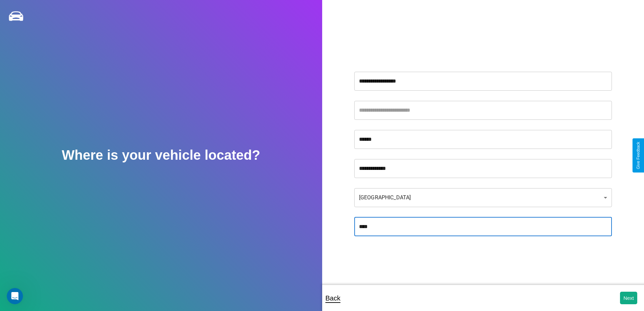 This screenshot has height=311, width=644. What do you see at coordinates (161, 155) in the screenshot?
I see `h2: Where is your vehicle located?` at bounding box center [161, 155].